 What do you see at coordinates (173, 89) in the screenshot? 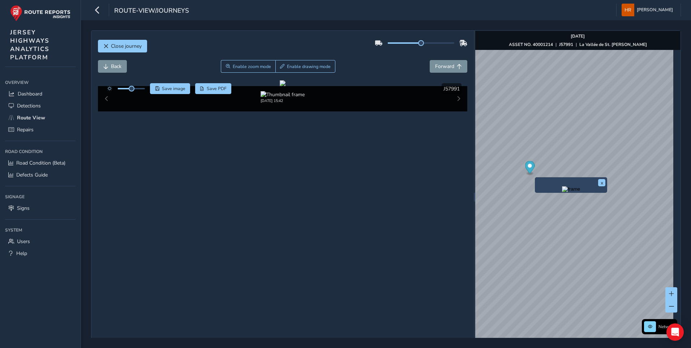
I see `span: Save image` at bounding box center [173, 89].